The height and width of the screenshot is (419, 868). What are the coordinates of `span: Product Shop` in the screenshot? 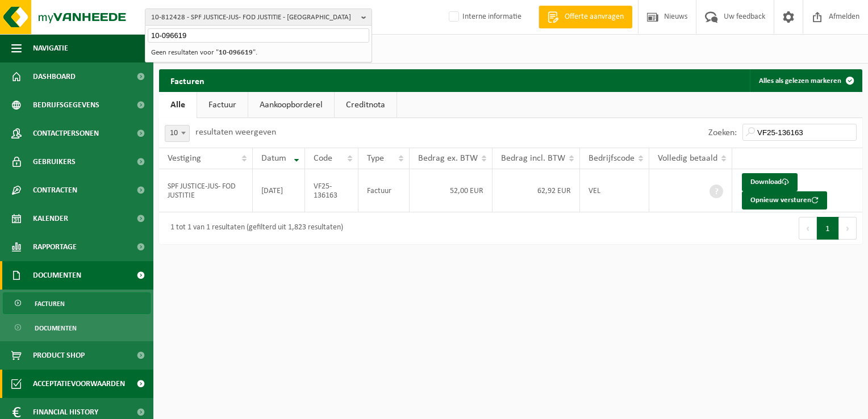 It's located at (58, 355).